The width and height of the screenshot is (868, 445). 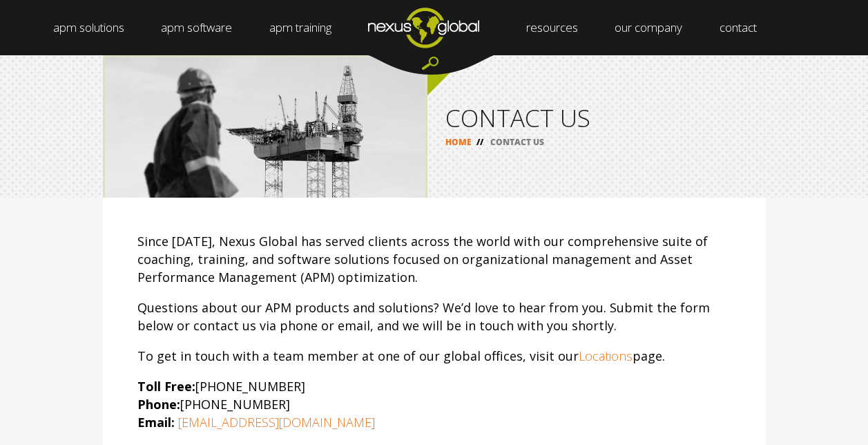 I want to click on a: HOME, so click(x=458, y=141).